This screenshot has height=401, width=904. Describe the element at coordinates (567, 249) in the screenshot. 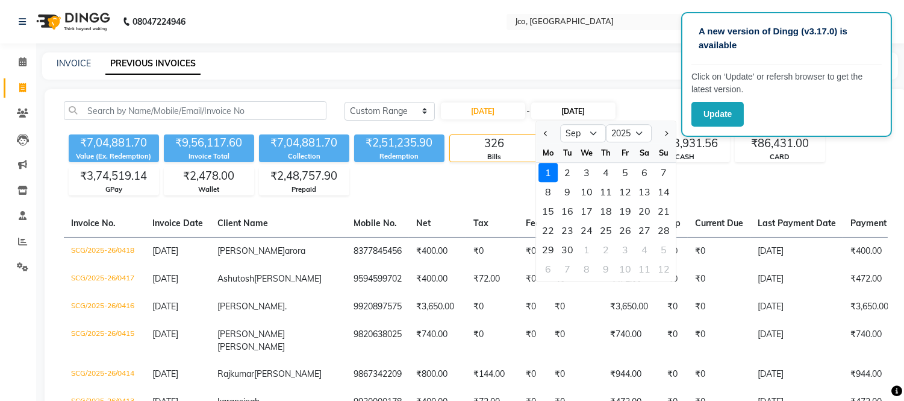

I see `div: 30` at that location.